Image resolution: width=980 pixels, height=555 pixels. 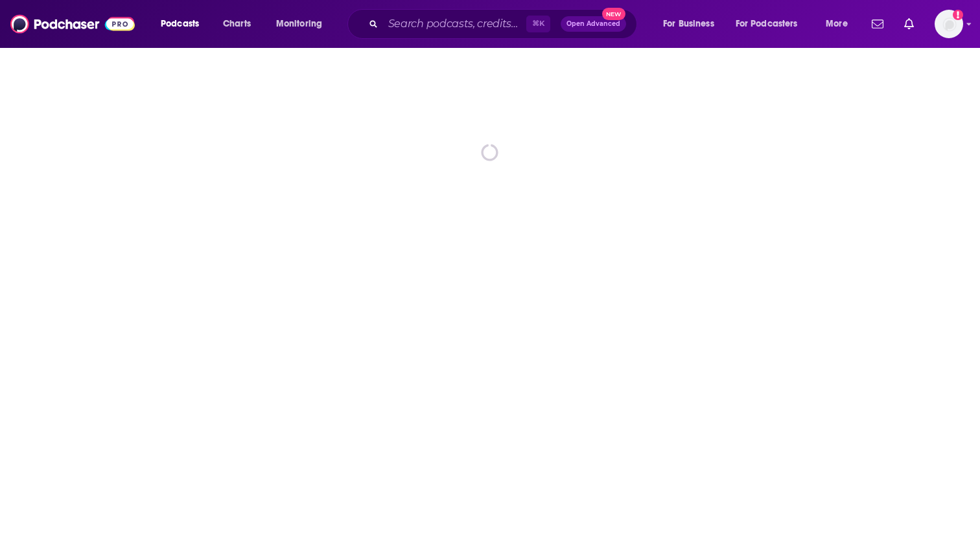 I want to click on button: Show profile menu, so click(x=949, y=24).